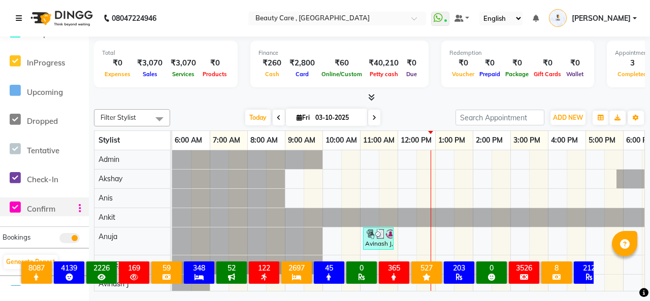 Image resolution: width=650 pixels, height=301 pixels. I want to click on span: Online/Custom, so click(342, 74).